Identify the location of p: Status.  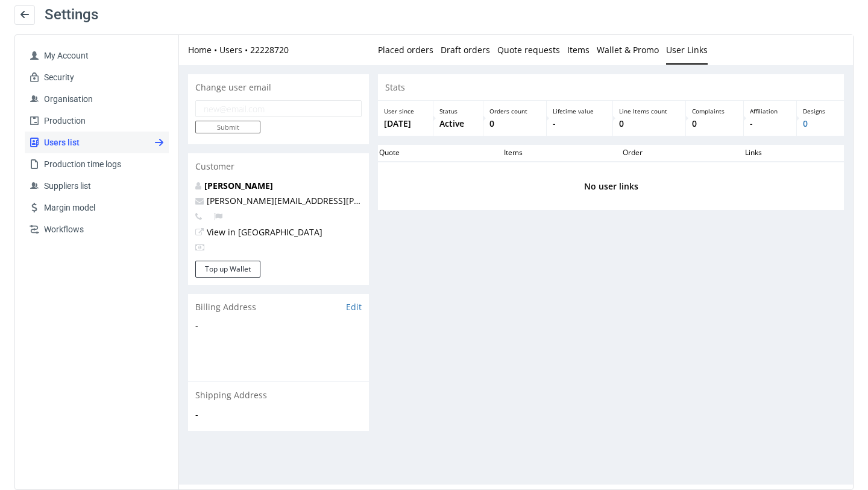
(279, 76).